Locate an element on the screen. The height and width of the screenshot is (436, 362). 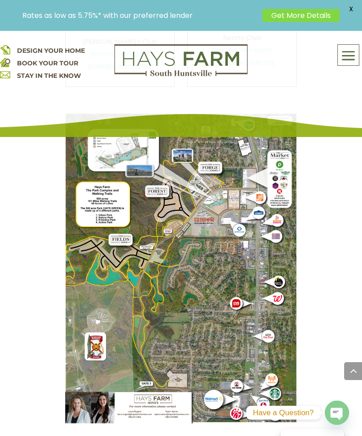
span: X is located at coordinates (351, 9).